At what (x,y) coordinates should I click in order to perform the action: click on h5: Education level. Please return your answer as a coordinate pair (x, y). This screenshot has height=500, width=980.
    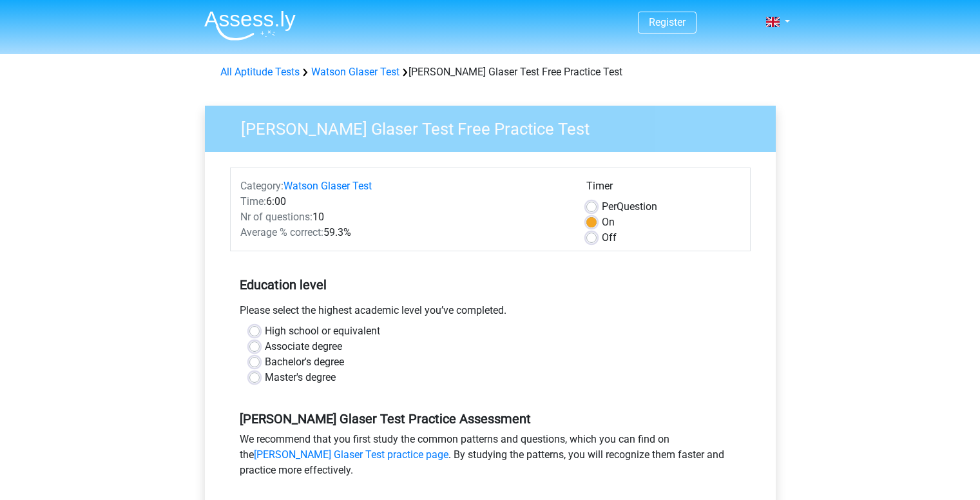
    Looking at the image, I should click on (490, 285).